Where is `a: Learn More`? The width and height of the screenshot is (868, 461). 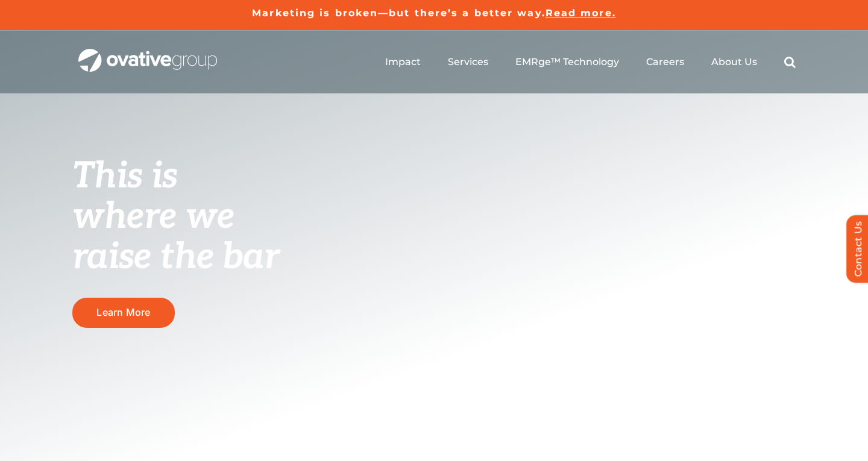
a: Learn More is located at coordinates (123, 312).